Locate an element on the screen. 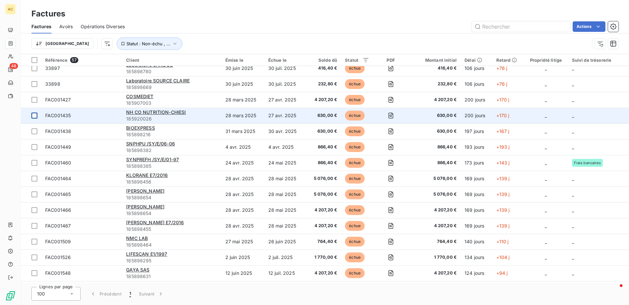 This screenshot has width=629, height=305. span: +167 j is located at coordinates (503, 131).